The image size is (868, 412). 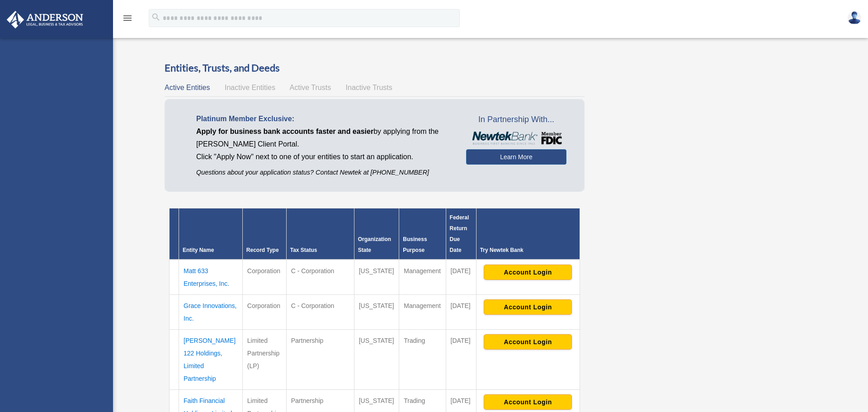 I want to click on span: Active Trusts, so click(x=311, y=87).